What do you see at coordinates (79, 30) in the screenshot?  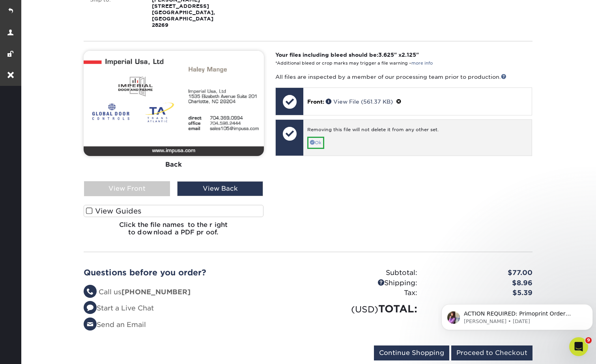 I see `div: message notification from Erica, 1w ago. ACTION REQUIRED: Primoprint Order 2599-43044-0257 Thank ...` at bounding box center [79, 30].